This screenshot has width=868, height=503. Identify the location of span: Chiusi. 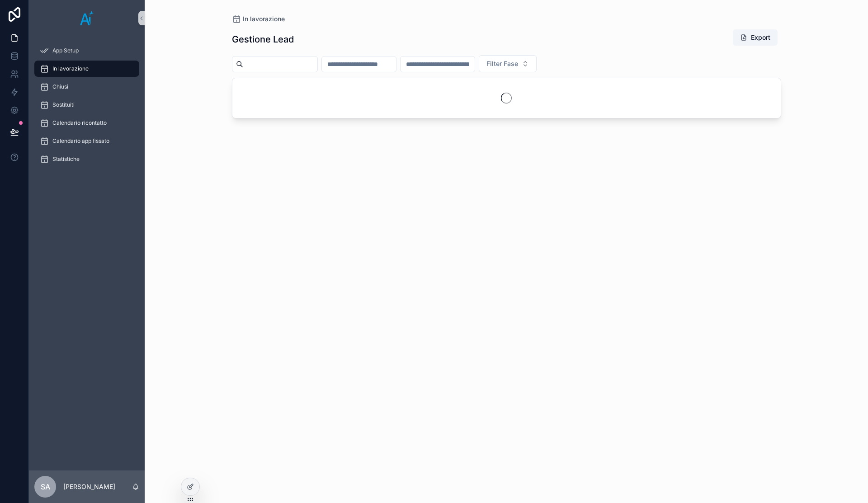
(60, 87).